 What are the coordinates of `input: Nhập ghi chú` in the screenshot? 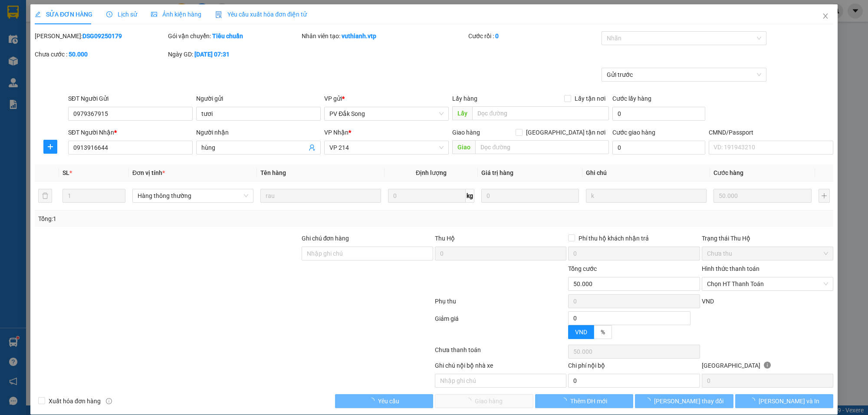 It's located at (500, 381).